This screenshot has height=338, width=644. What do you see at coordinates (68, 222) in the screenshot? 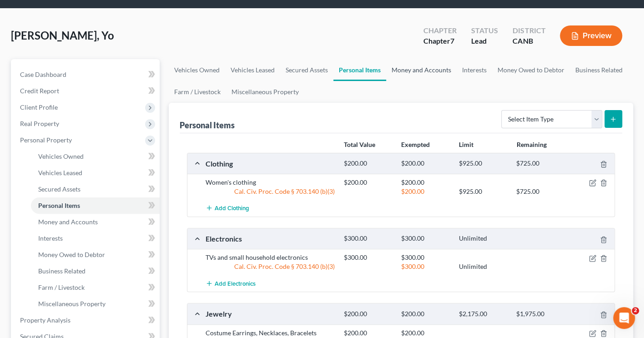
I see `span: Money and Accounts` at bounding box center [68, 222].